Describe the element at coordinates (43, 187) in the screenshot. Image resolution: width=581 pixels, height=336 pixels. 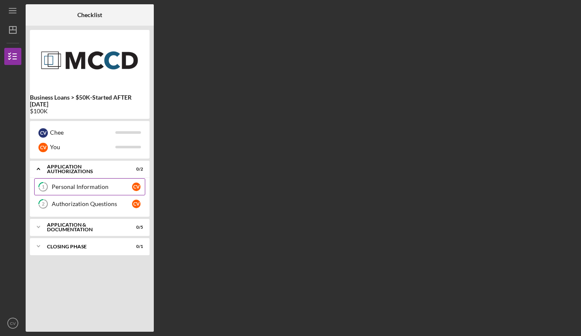
I see `tspan: 1` at that location.